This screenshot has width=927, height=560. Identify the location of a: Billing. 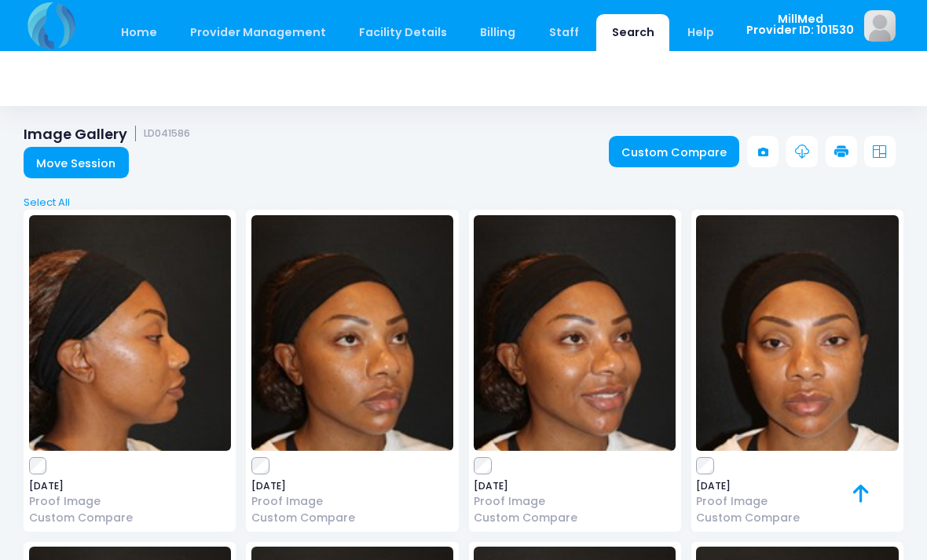
(498, 32).